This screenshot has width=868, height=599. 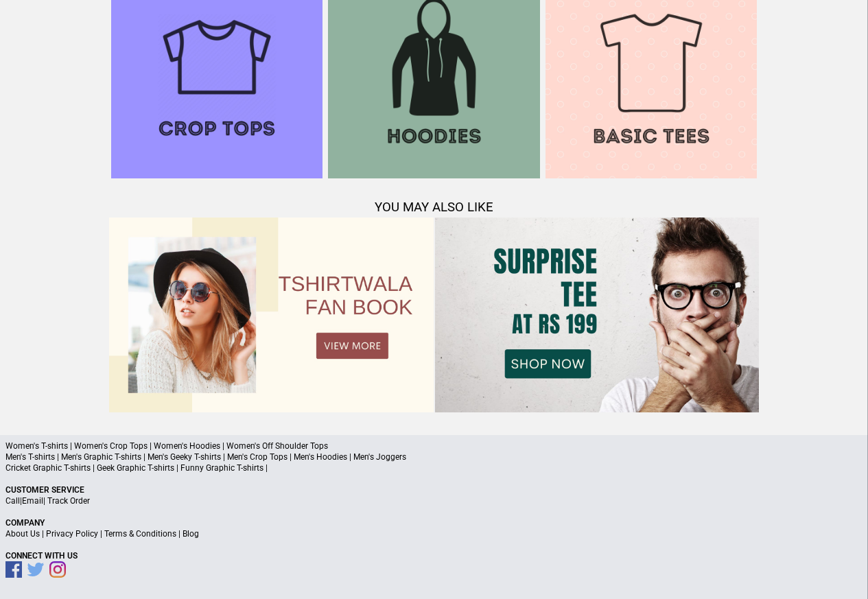 What do you see at coordinates (72, 533) in the screenshot?
I see `a: Privacy Policy` at bounding box center [72, 533].